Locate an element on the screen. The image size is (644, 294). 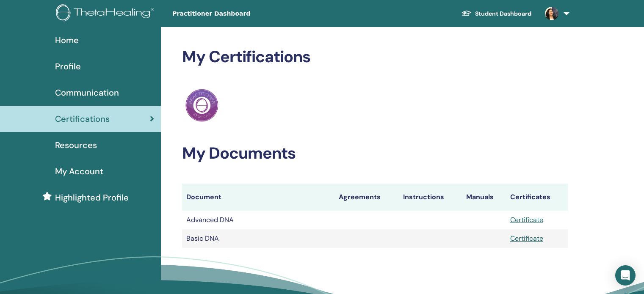
img: Practitioner is located at coordinates (202, 105).